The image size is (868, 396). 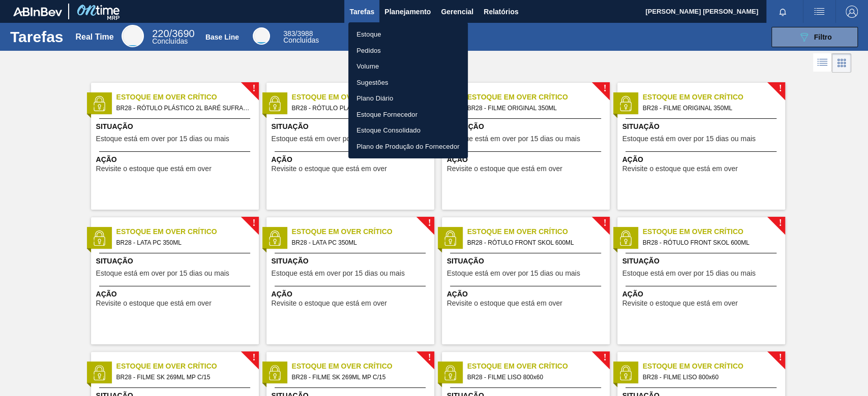 What do you see at coordinates (408, 83) in the screenshot?
I see `li: Sugestões` at bounding box center [408, 83].